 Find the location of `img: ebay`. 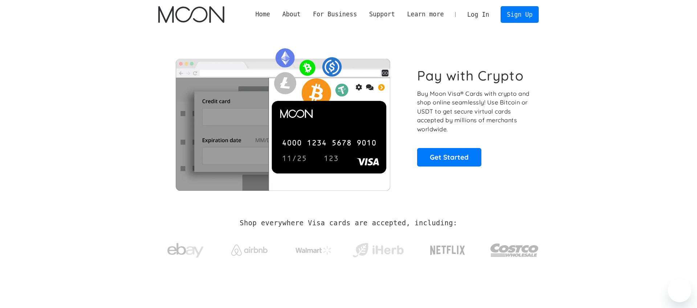

img: ebay is located at coordinates (186, 251).